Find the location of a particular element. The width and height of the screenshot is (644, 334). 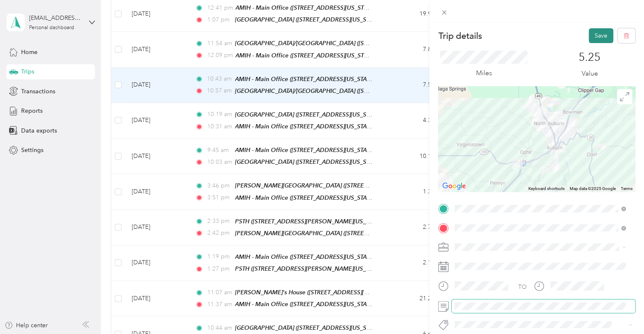

div: TO is located at coordinates (523, 287).